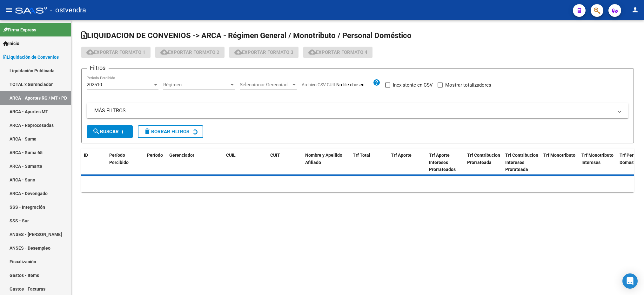 This screenshot has width=644, height=295. I want to click on span: Inexistente en CSV, so click(413, 85).